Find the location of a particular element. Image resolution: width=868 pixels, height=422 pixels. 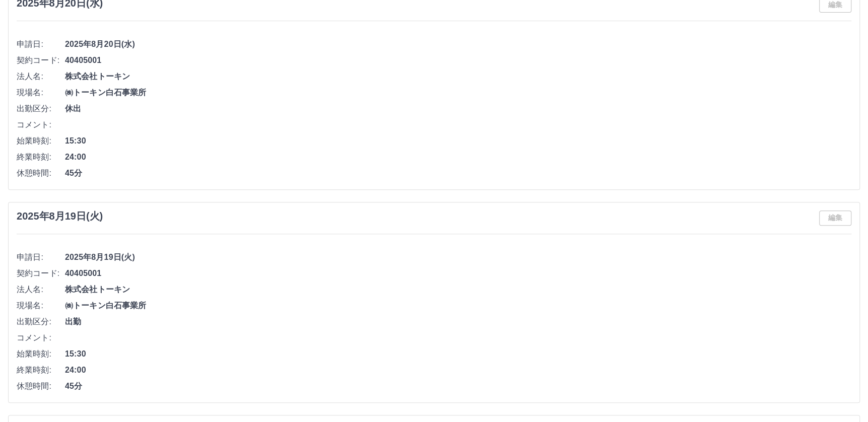

span: 2025年8月19日(火) is located at coordinates (458, 258).